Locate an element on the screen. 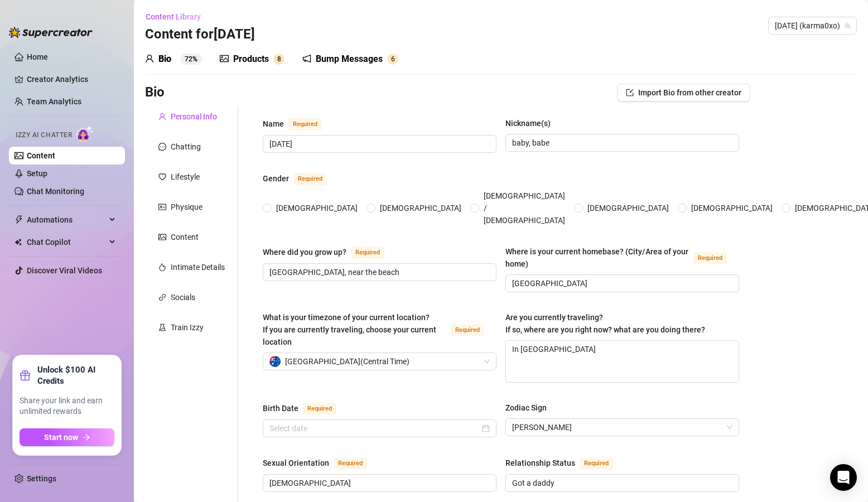 The height and width of the screenshot is (502, 868). img: au is located at coordinates (275, 361).